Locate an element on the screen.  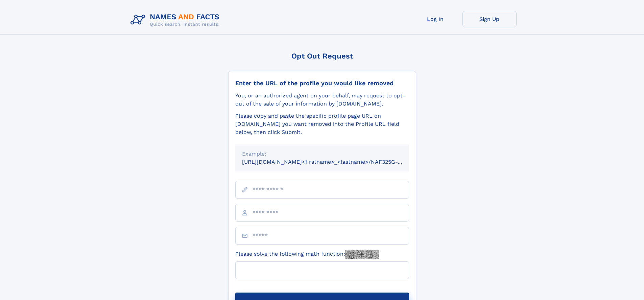
div: Opt Out Request is located at coordinates (322, 56).